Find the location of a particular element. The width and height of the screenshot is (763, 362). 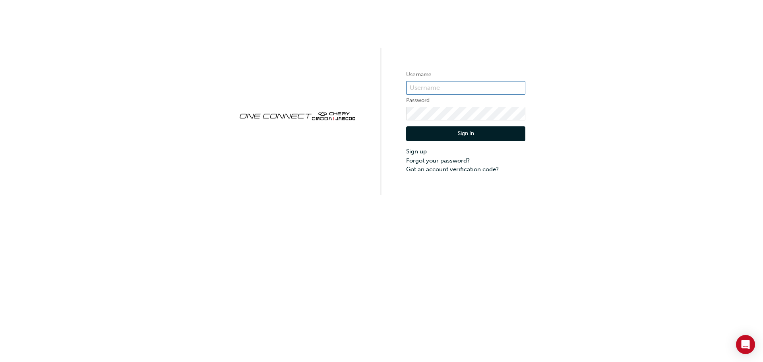

button: Sign In is located at coordinates (466, 134).